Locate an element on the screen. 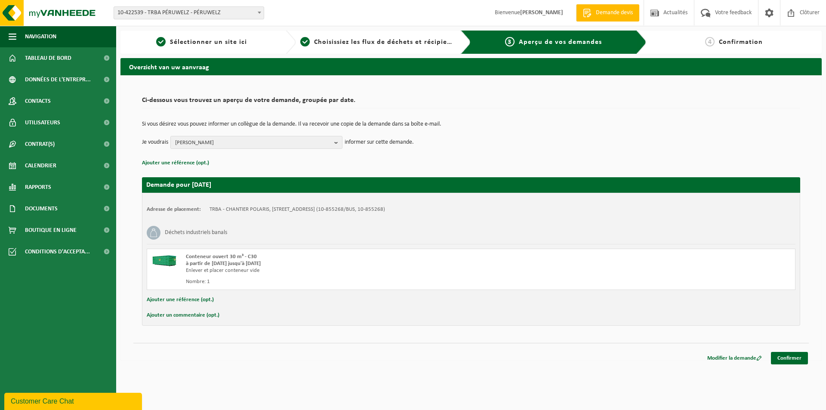  span: Conteneur ouvert 30 m³ - C30 is located at coordinates (221, 256).